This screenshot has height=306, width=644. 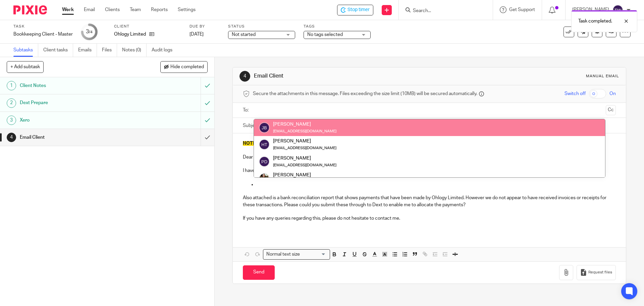 What do you see at coordinates (159, 10) in the screenshot?
I see `a: Reports` at bounding box center [159, 10].